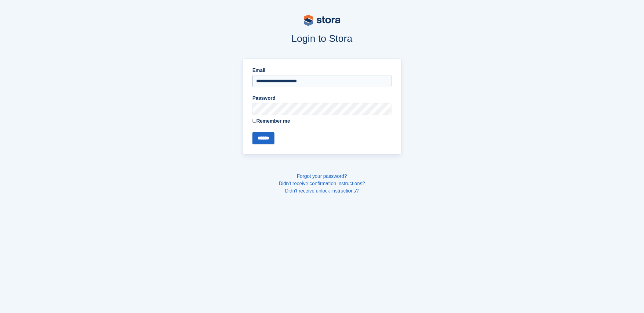  Describe the element at coordinates (322, 98) in the screenshot. I see `label: Password` at that location.